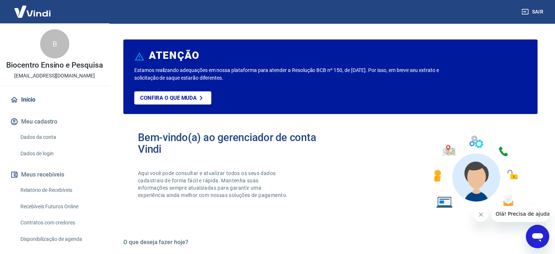  What do you see at coordinates (59, 206) in the screenshot?
I see `a: Recebíveis Futuros Online` at bounding box center [59, 206].